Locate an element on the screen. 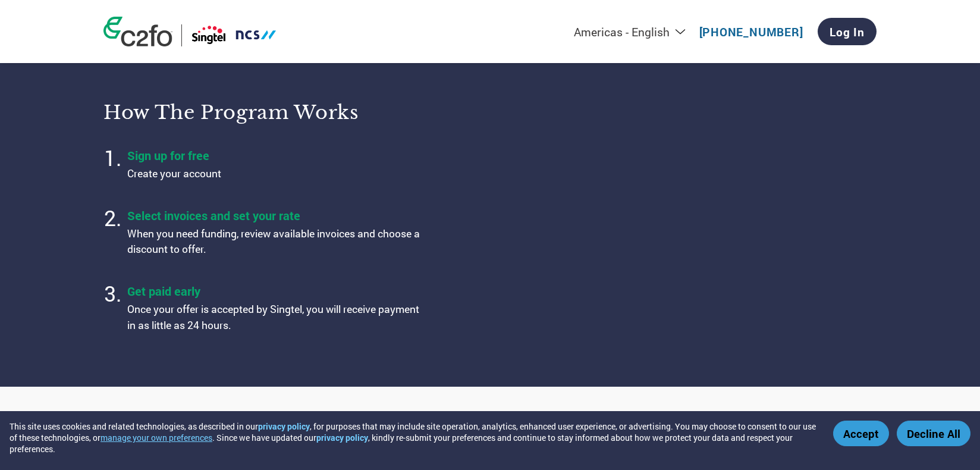 The width and height of the screenshot is (980, 470). p: When you need funding, review available invoices and choose a discount to offer. is located at coordinates (276, 241).